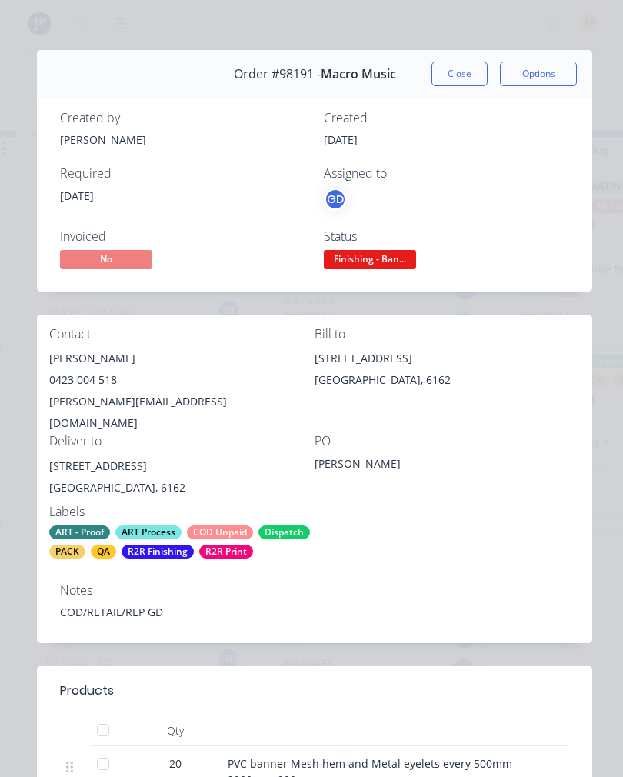 The height and width of the screenshot is (777, 623). Describe the element at coordinates (226, 552) in the screenshot. I see `div: R2R Print` at that location.